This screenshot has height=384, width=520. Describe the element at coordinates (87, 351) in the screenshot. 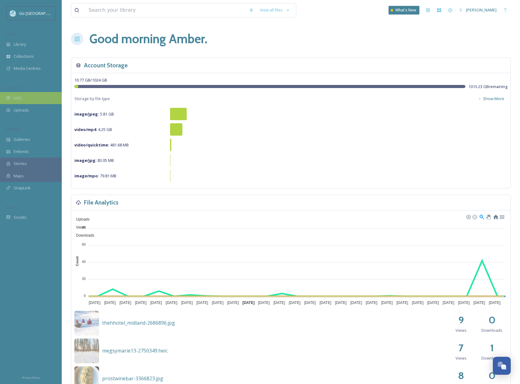

I see `img: 19475293-906d-4109-ba27-0c847d4428b1.jpg` at that location.